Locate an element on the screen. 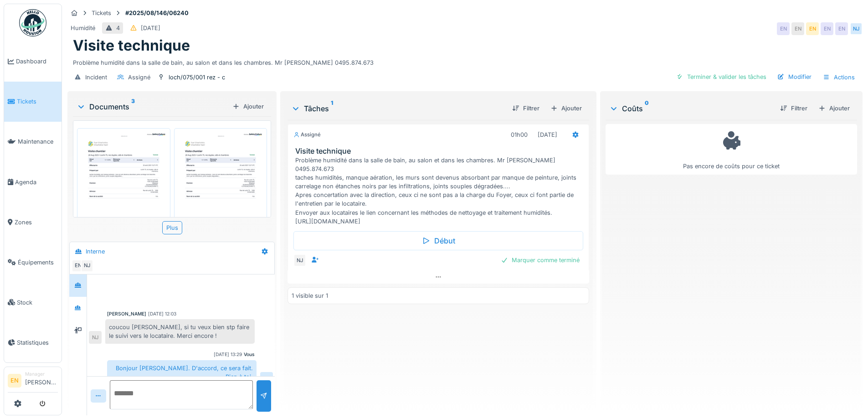  div: 01h00 is located at coordinates (519, 135).